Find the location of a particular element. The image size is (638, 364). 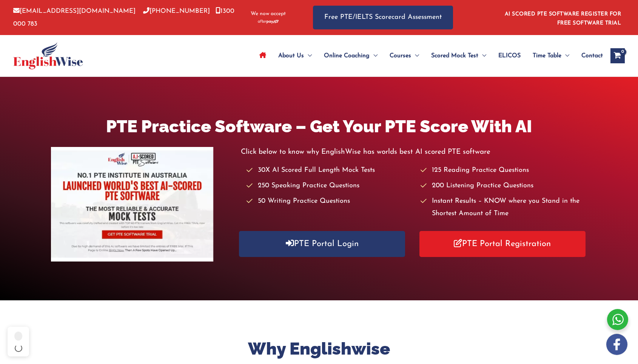

a: About UsMenu Toggle is located at coordinates (295, 56).